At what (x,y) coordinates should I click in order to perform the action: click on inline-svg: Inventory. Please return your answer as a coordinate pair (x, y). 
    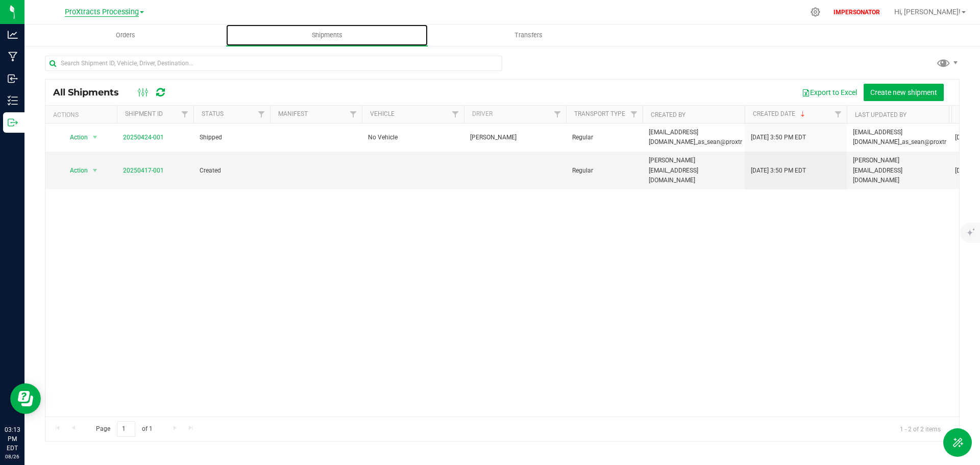
    Looking at the image, I should click on (12, 101).